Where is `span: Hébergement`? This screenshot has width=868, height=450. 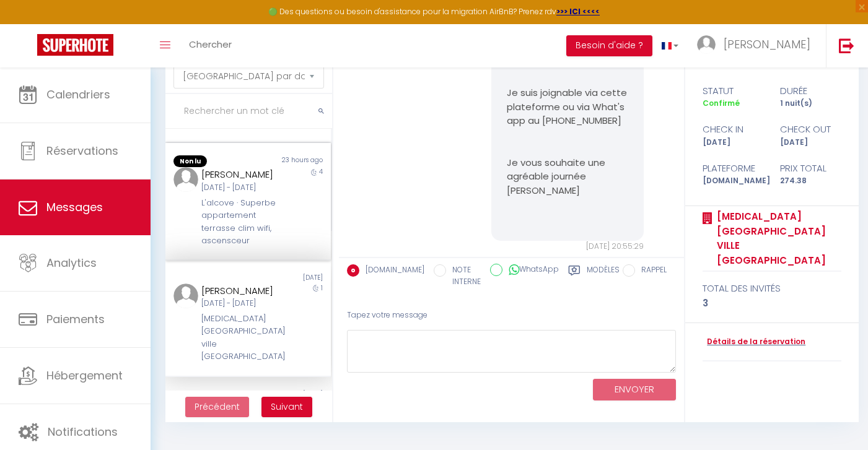
span: Hébergement is located at coordinates (84, 375).